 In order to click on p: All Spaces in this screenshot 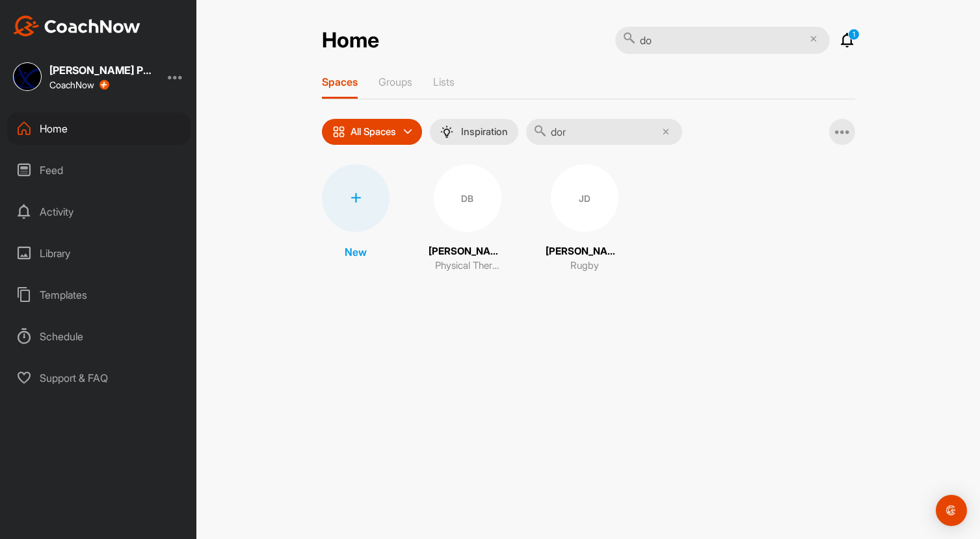, I will do `click(373, 132)`.